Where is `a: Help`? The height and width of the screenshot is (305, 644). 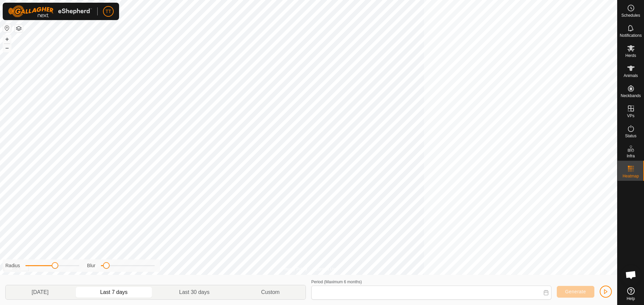 a: Help is located at coordinates (630, 294).